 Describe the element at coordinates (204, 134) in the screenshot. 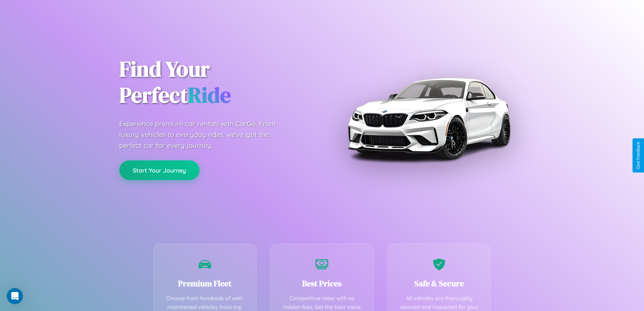

I see `p: Experience premium car rentals with CarGo. From luxury vehicles to everyday rides, we've got the ...` at that location.